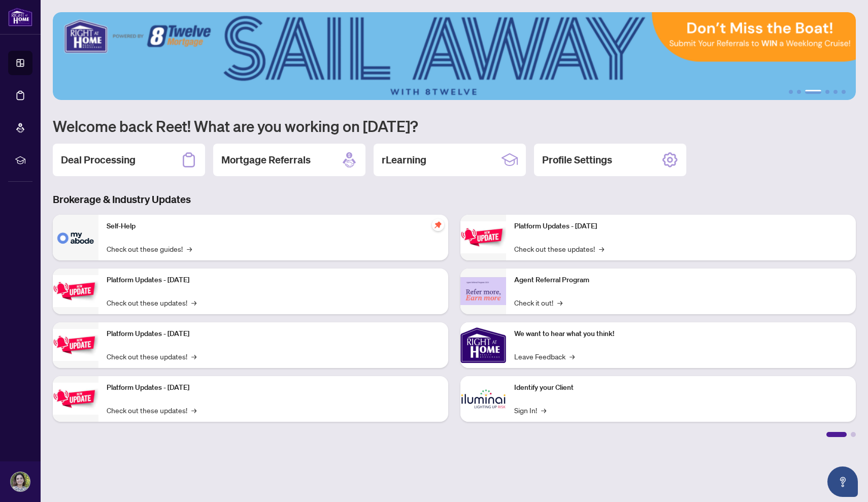 The image size is (868, 502). Describe the element at coordinates (149, 249) in the screenshot. I see `a: Check out these guides!→` at that location.